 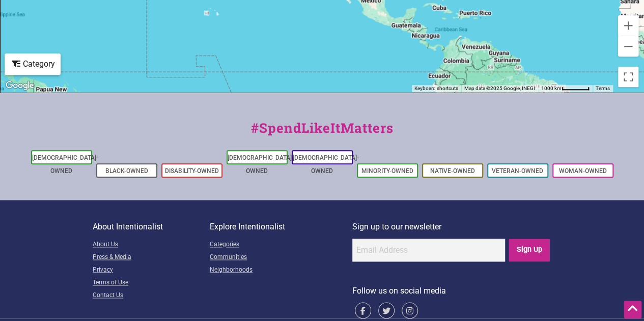 I want to click on a: Disability-Owned, so click(x=192, y=171).